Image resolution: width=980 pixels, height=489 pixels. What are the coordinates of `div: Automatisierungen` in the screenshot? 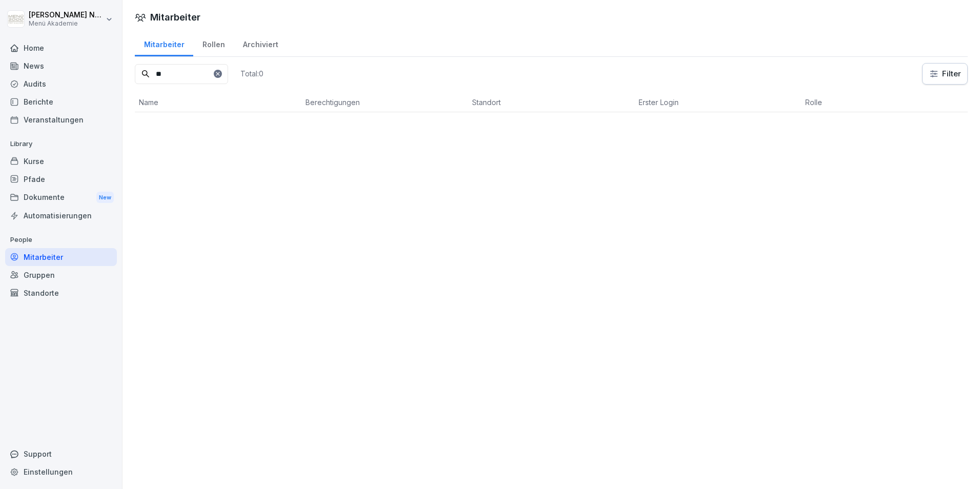 It's located at (61, 215).